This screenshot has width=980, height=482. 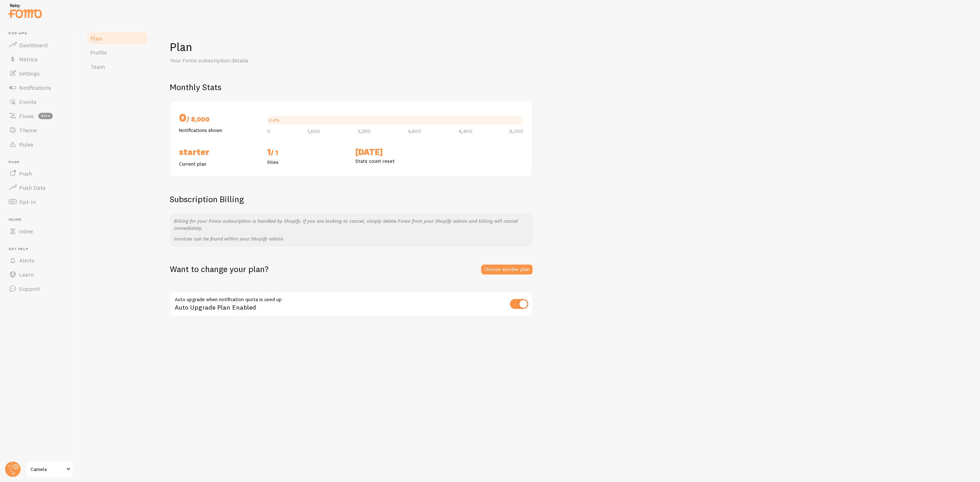 I want to click on span: 0, so click(x=269, y=131).